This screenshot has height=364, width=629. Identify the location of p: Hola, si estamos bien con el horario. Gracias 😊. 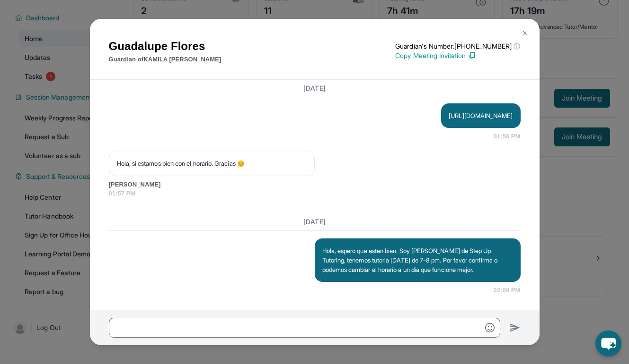
(211, 164).